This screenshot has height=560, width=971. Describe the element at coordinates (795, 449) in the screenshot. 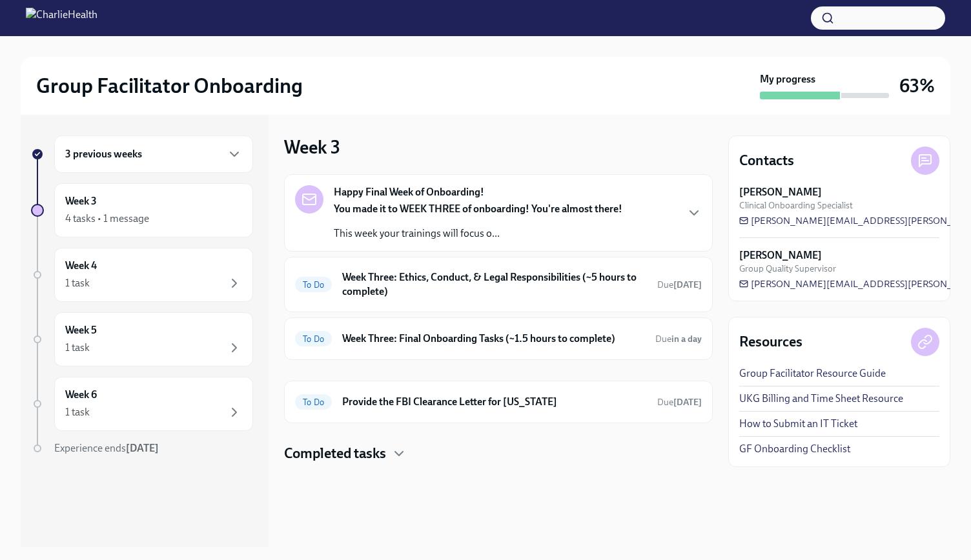

I see `a: GF Onboarding Checklist` at that location.